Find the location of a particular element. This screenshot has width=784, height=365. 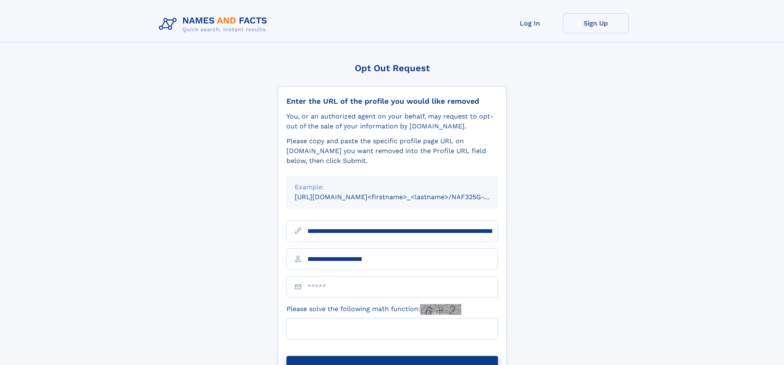

div: Example: is located at coordinates (392, 187).